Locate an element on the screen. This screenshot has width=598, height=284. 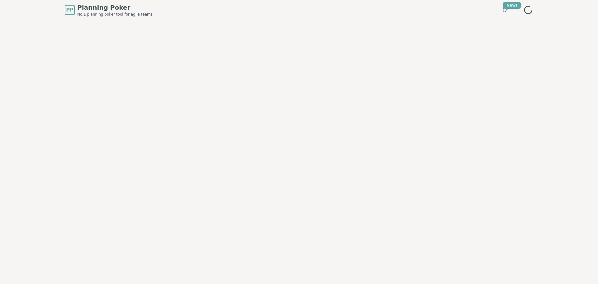
span: Planning Poker is located at coordinates (115, 7).